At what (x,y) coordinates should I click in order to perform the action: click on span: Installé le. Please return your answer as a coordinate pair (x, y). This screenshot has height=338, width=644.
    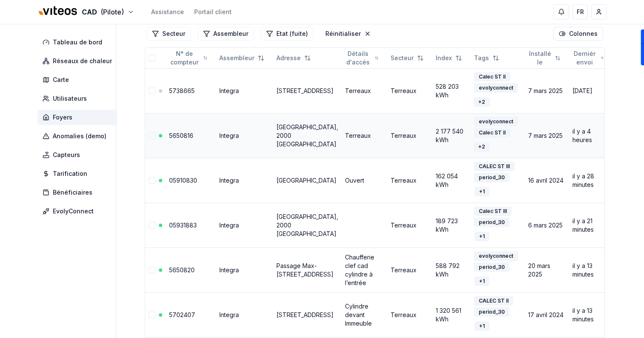
    Looking at the image, I should click on (540, 58).